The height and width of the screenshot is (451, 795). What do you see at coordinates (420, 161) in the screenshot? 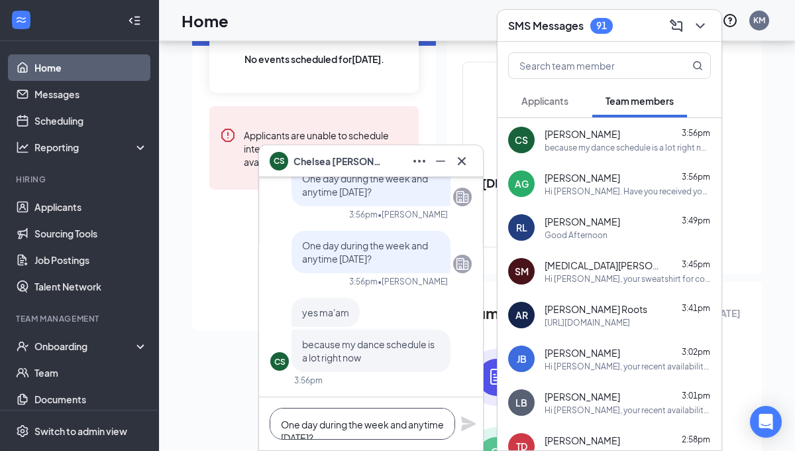
I see `button: Ellipses` at bounding box center [420, 161].